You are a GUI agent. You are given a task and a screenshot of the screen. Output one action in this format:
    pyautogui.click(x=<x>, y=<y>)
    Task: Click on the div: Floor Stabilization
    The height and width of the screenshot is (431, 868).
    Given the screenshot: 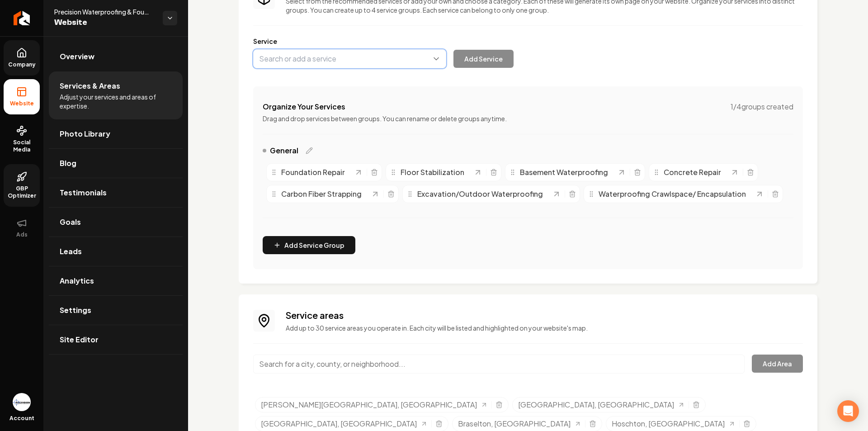 What is the action you would take?
    pyautogui.click(x=431, y=172)
    